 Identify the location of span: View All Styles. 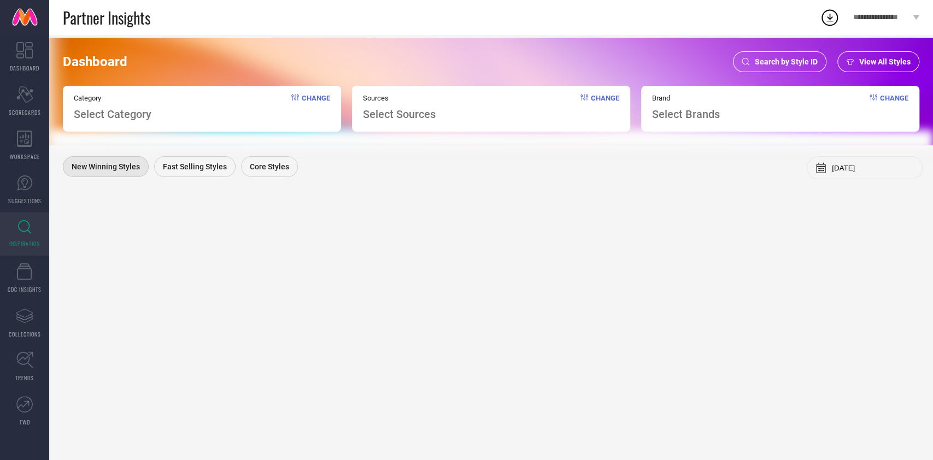
(885, 62).